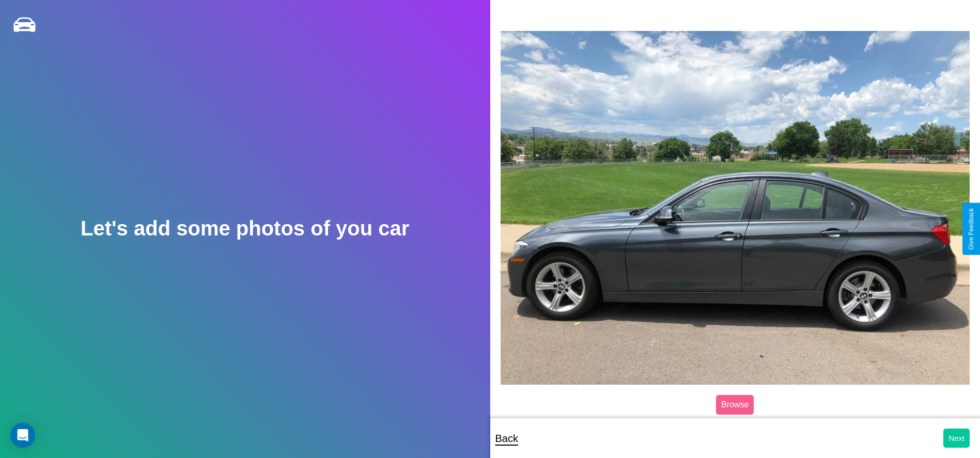 The image size is (980, 458). I want to click on p: Back, so click(507, 439).